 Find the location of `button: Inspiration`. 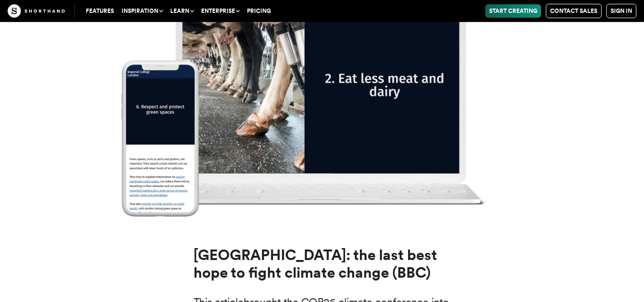

button: Inspiration is located at coordinates (142, 11).